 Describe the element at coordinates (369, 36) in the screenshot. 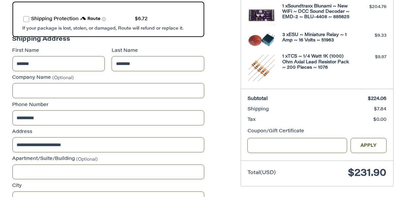

I see `div: $9.33` at that location.